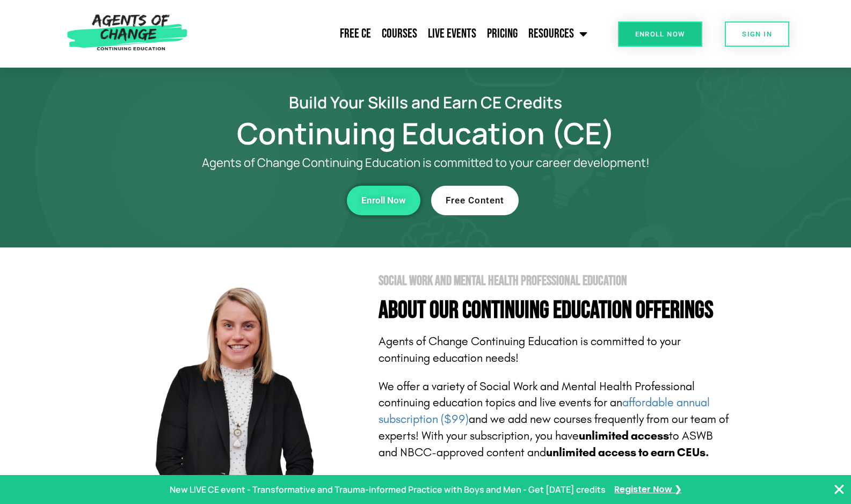  Describe the element at coordinates (502, 34) in the screenshot. I see `a: Pricing` at that location.